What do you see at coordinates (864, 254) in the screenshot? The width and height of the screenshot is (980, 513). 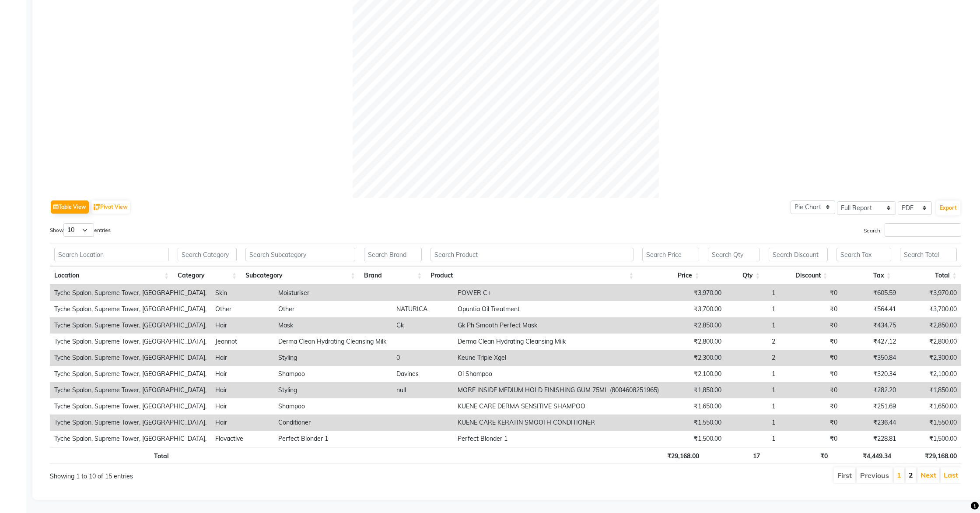 I see `input: Search Tax` at bounding box center [864, 254].